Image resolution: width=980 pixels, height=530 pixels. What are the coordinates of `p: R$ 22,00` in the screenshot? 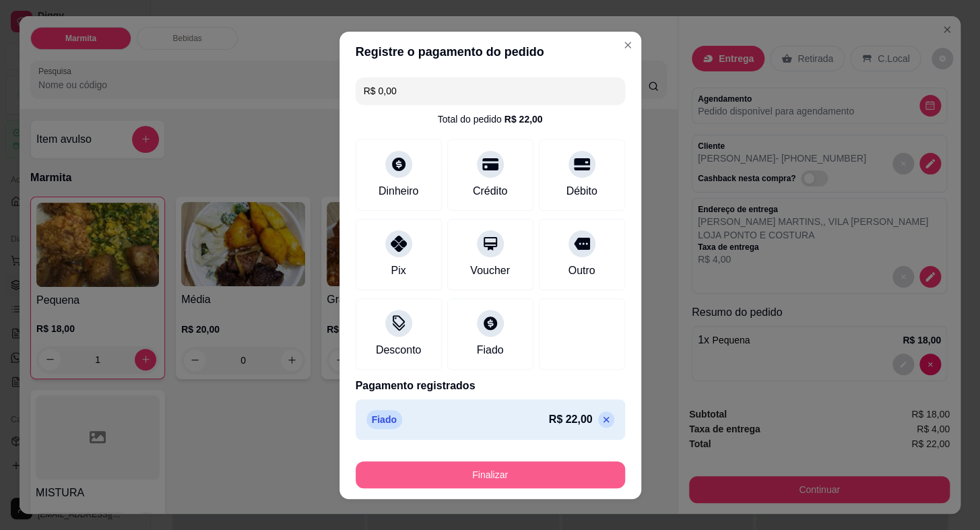 It's located at (570, 419).